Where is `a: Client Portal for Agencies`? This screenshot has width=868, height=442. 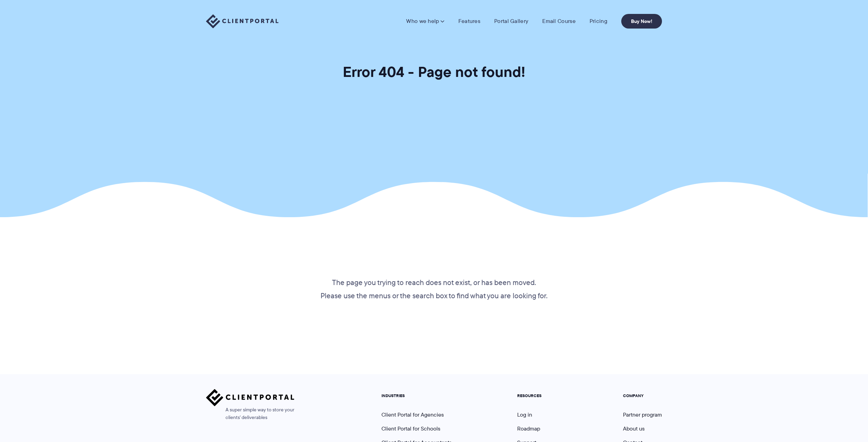
a: Client Portal for Agencies is located at coordinates (412, 414).